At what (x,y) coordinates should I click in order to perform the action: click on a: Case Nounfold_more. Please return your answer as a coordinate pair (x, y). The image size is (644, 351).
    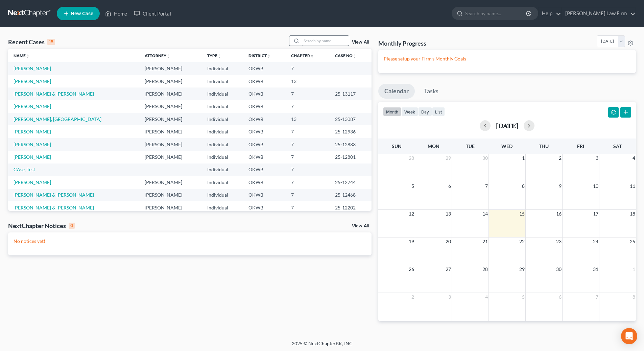
    Looking at the image, I should click on (346, 56).